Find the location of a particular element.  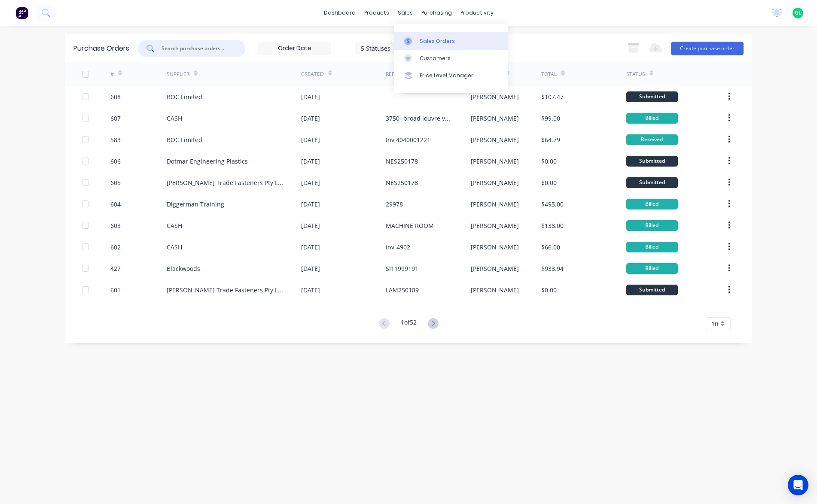

div: products is located at coordinates (377, 13).